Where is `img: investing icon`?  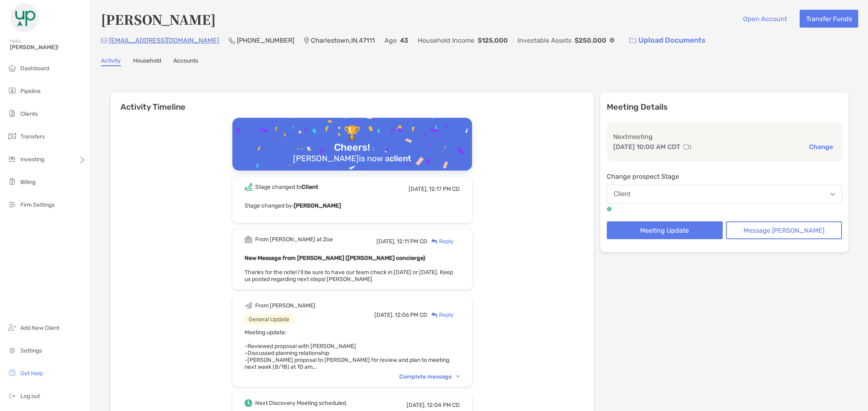 img: investing icon is located at coordinates (12, 159).